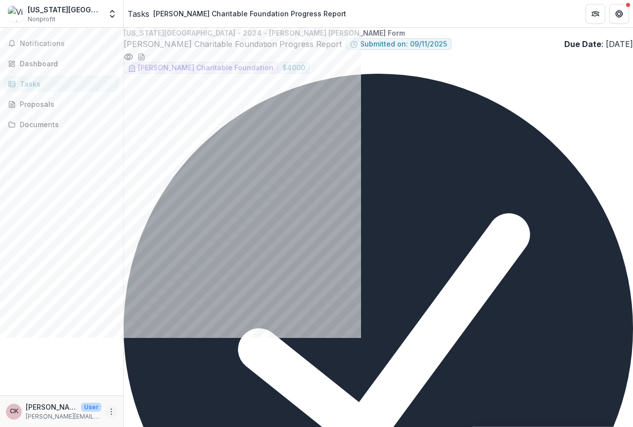 The width and height of the screenshot is (633, 427). What do you see at coordinates (141, 56) in the screenshot?
I see `button: download-word-button` at bounding box center [141, 56].